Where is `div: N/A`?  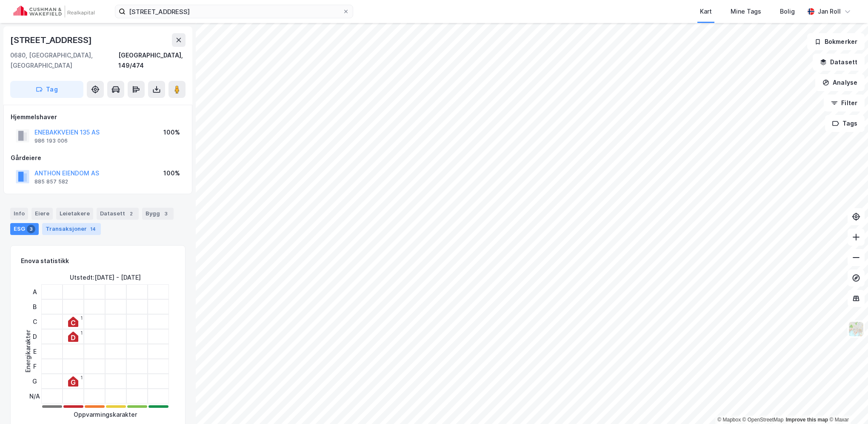 div: N/A is located at coordinates (34, 396).